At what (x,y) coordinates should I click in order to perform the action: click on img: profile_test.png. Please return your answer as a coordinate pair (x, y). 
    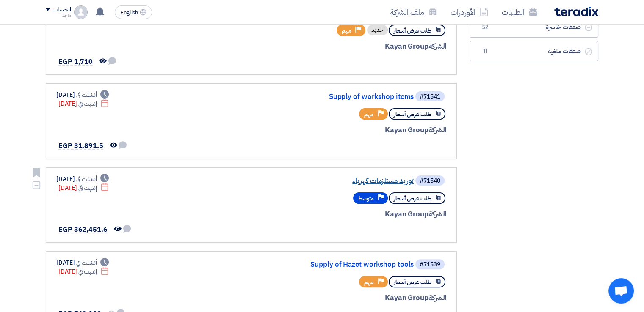
    Looking at the image, I should click on (81, 12).